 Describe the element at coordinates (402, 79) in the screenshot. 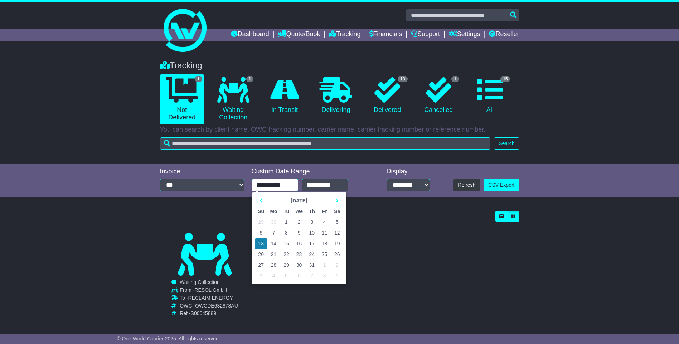

I see `span: 13` at that location.